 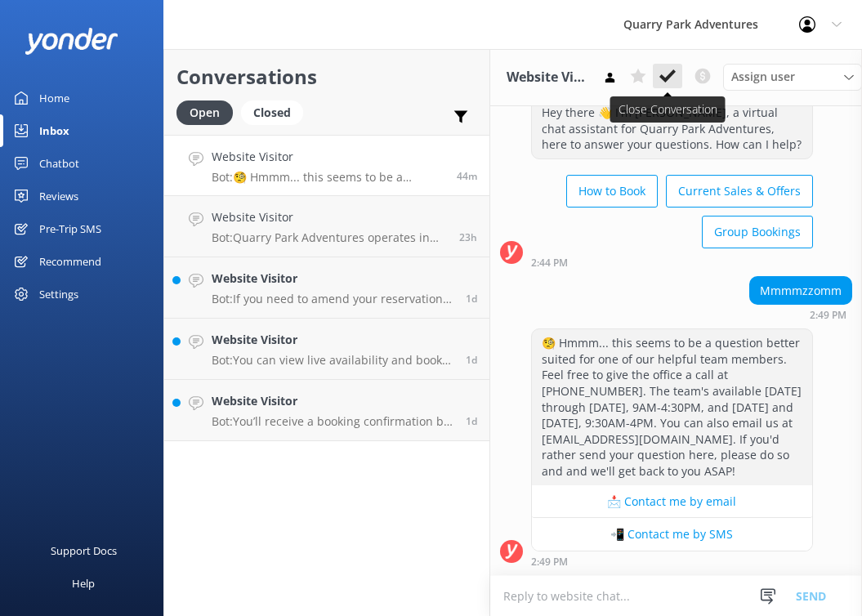 What do you see at coordinates (471, 298) in the screenshot?
I see `span: Sep 20 2025 08:44pm (UTC -07:00) America/Tijuana` at bounding box center [471, 298].